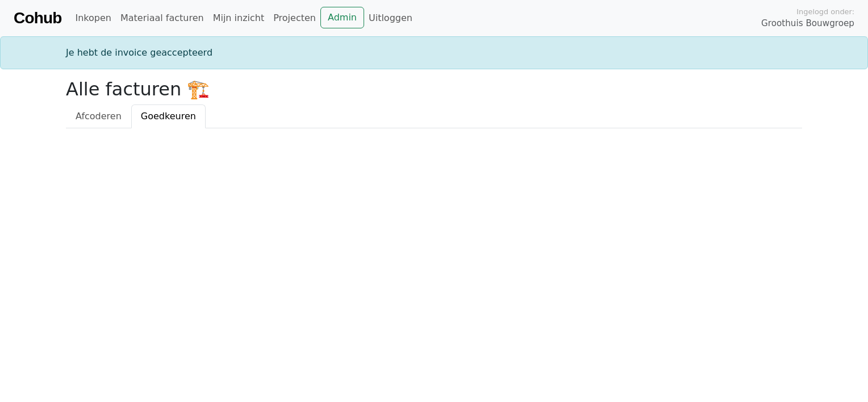 The width and height of the screenshot is (868, 402). What do you see at coordinates (390, 18) in the screenshot?
I see `a: Uitloggen` at bounding box center [390, 18].